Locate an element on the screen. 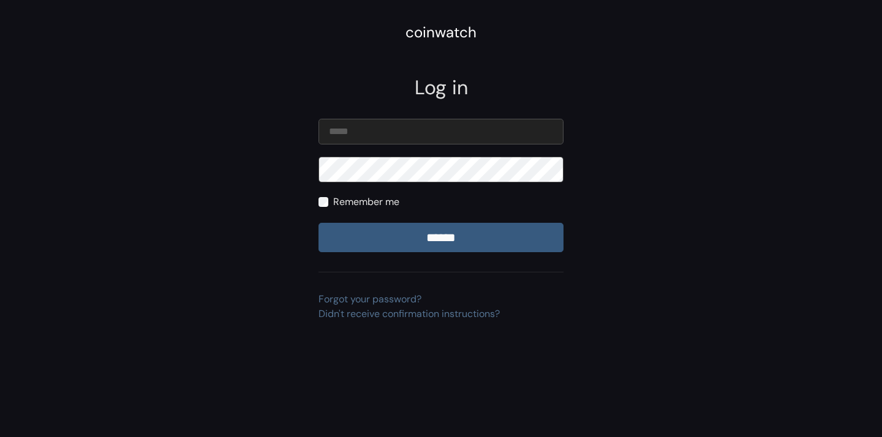  div: coinwatch is located at coordinates (441, 32).